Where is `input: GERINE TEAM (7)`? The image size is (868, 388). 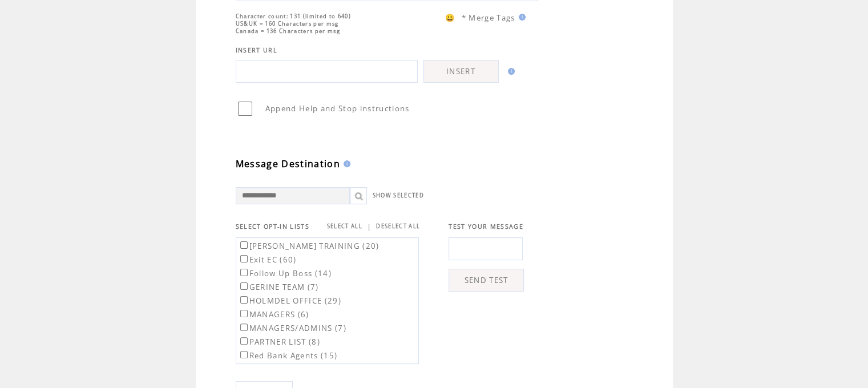 input: GERINE TEAM (7) is located at coordinates (244, 285).